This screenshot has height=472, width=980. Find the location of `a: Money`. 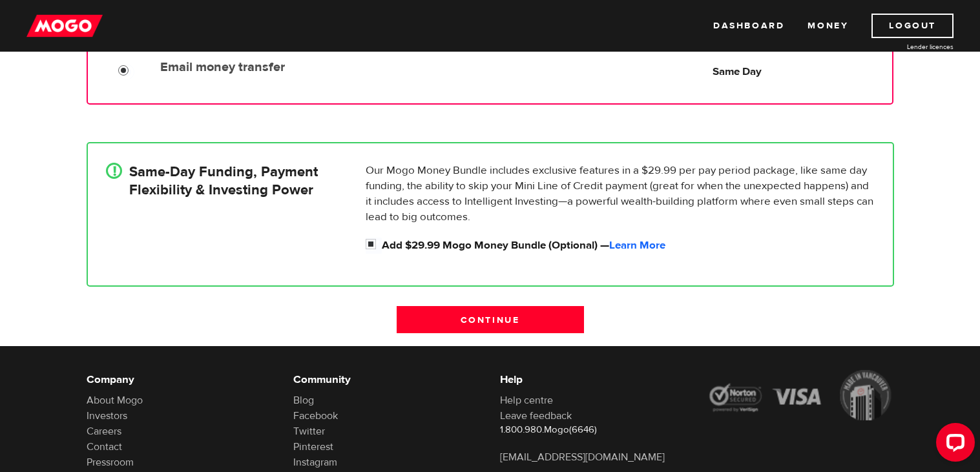

a: Money is located at coordinates (828, 25).